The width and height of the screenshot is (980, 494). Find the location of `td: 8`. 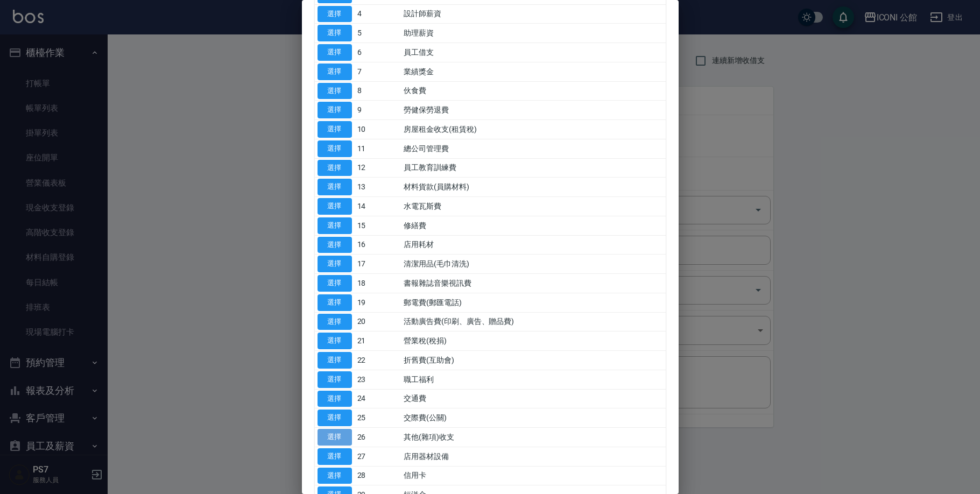

td: 8 is located at coordinates (378, 91).